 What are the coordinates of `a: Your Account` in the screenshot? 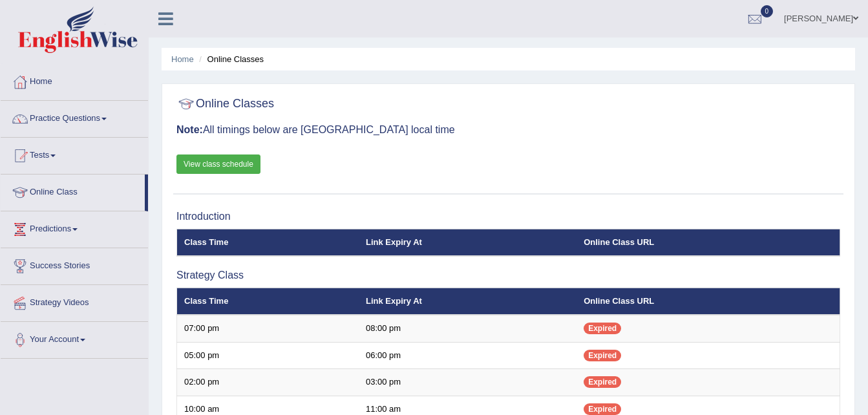 It's located at (74, 338).